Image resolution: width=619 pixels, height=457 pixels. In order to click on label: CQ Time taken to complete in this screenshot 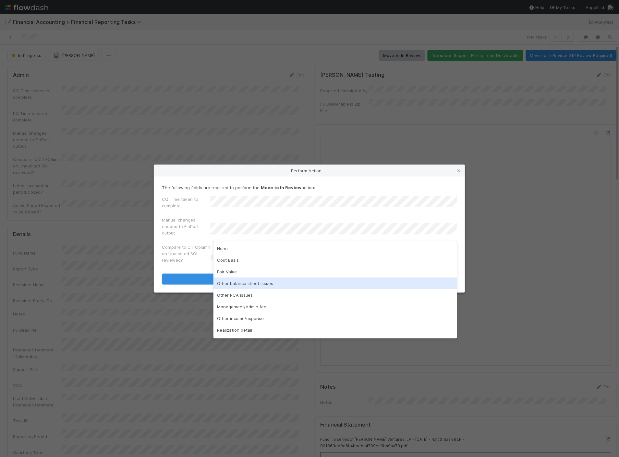, I will do `click(186, 203)`.